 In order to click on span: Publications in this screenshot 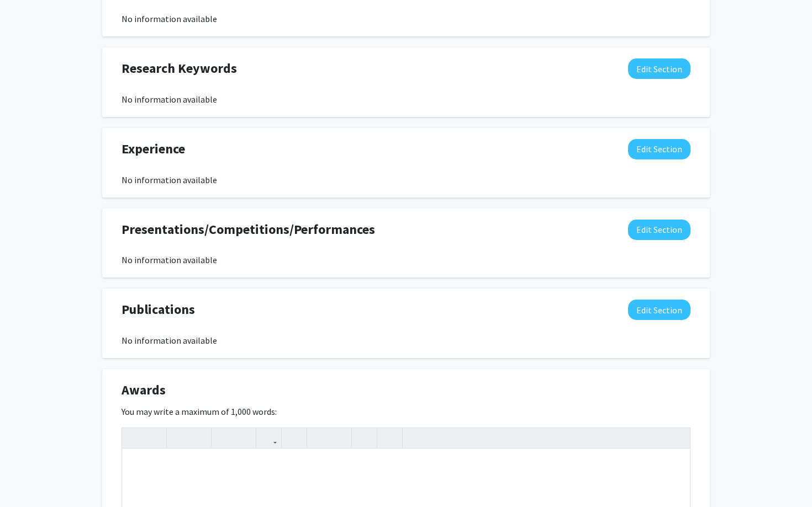, I will do `click(158, 310)`.